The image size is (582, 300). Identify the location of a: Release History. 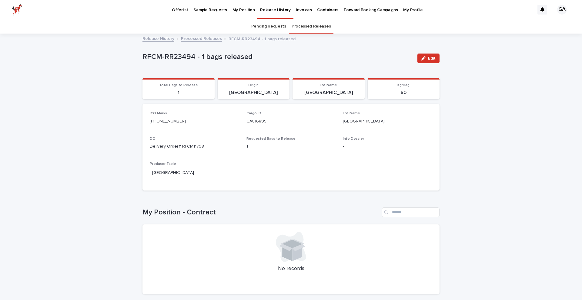
(158, 38).